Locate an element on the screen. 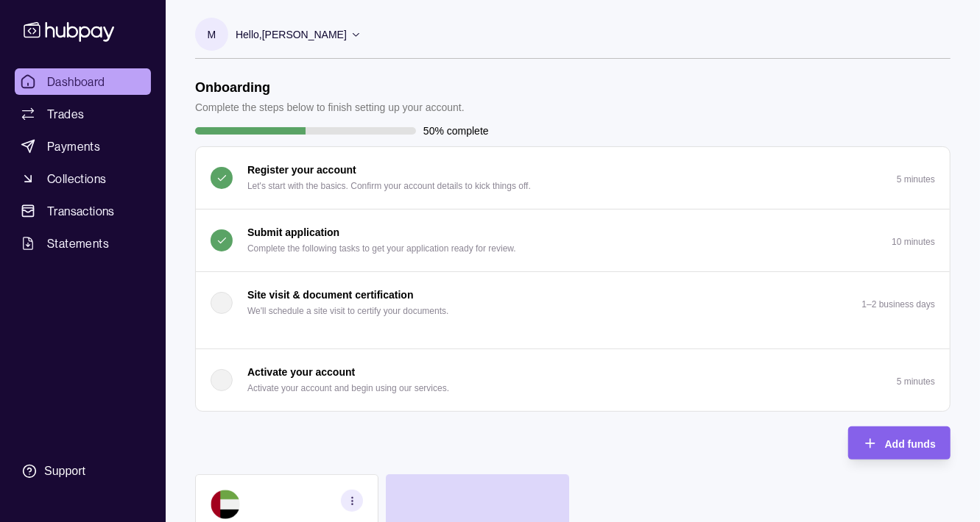  p: M is located at coordinates (212, 35).